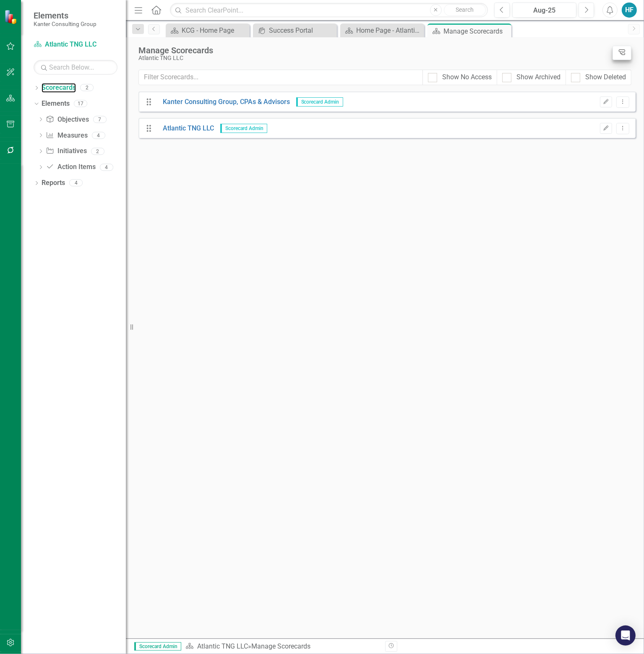 This screenshot has width=644, height=654. What do you see at coordinates (100, 119) in the screenshot?
I see `div: 7` at bounding box center [100, 119].